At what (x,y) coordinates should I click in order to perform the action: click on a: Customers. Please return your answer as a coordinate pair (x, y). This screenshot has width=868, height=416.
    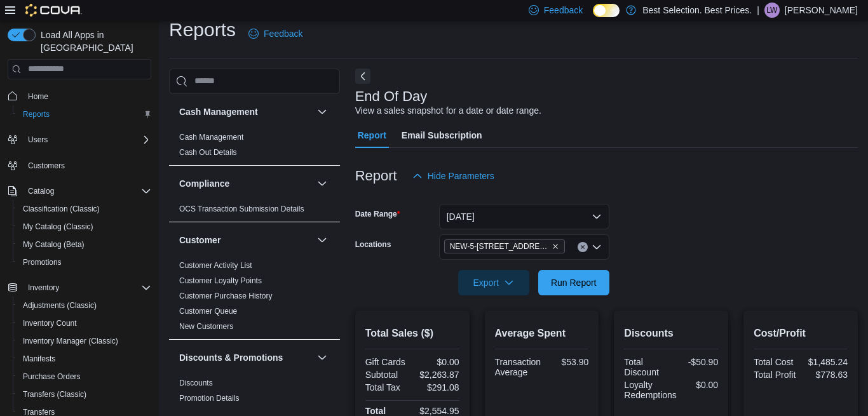
    Looking at the image, I should click on (46, 165).